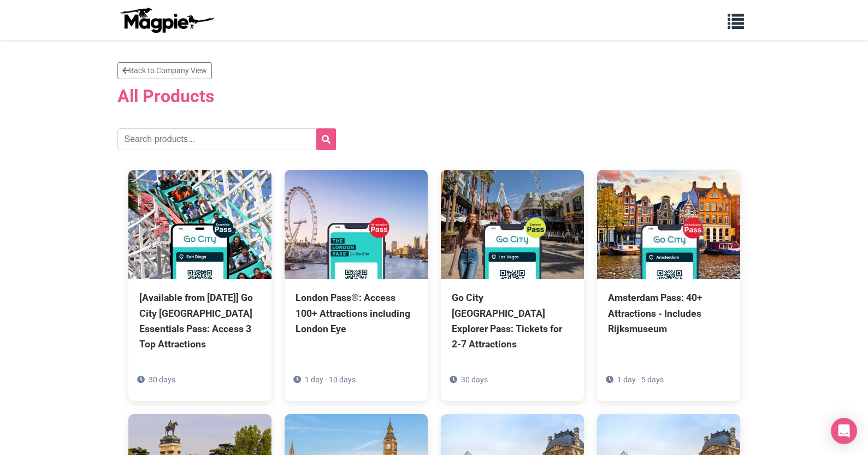  What do you see at coordinates (166, 20) in the screenshot?
I see `img: logo-ab69f6fb50320c5b225c76a69d11143b.png` at bounding box center [166, 20].